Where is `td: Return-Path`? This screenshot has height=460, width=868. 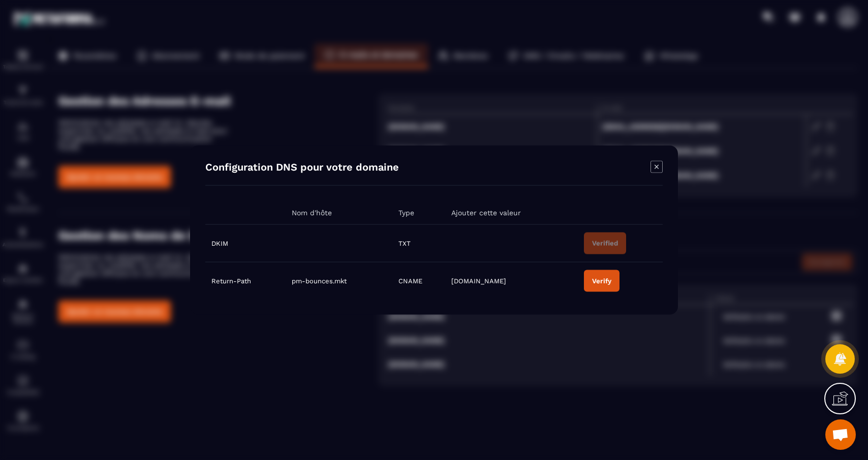 td: Return-Path is located at coordinates (245, 281).